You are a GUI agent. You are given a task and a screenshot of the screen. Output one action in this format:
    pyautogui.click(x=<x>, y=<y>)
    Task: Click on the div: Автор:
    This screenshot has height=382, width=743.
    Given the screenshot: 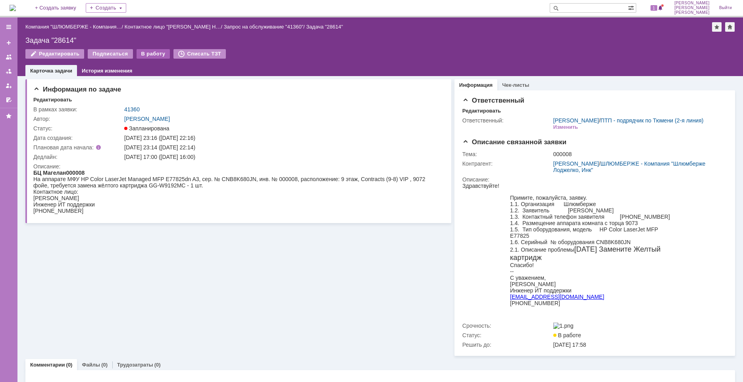 What is the action you would take?
    pyautogui.click(x=78, y=119)
    